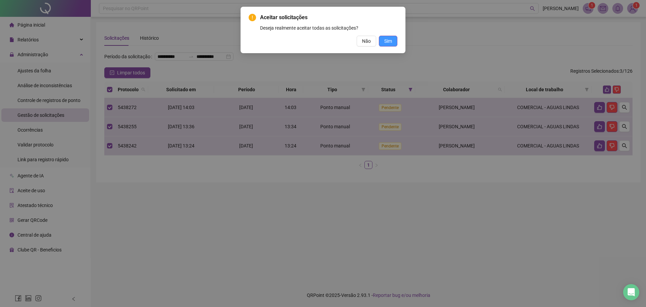  I want to click on span: Aceitar solicitações, so click(329, 17).